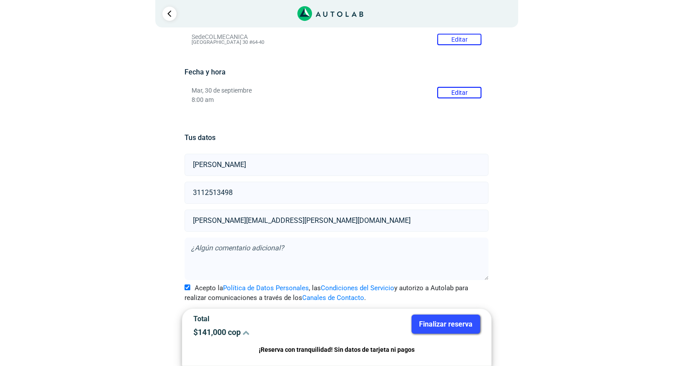 The image size is (673, 366). I want to click on h5: Tus datos, so click(336, 137).